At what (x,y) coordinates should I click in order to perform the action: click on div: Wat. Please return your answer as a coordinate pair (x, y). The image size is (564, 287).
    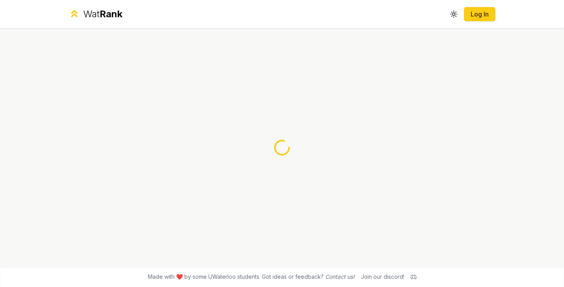
    Looking at the image, I should click on (103, 14).